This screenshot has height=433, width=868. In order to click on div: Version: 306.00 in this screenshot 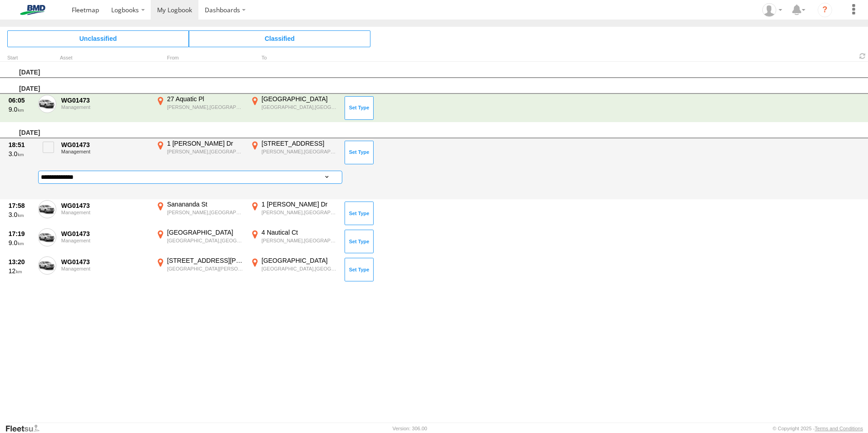, I will do `click(410, 429)`.